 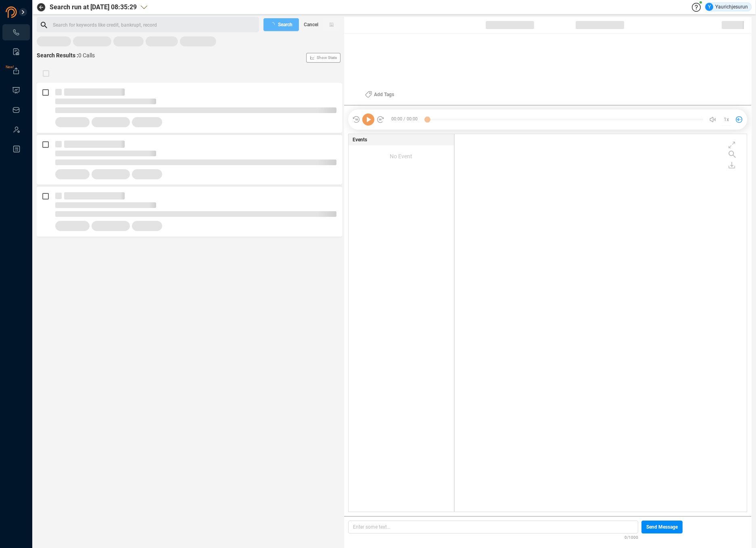 What do you see at coordinates (323, 58) in the screenshot?
I see `button: Show Stats` at bounding box center [323, 58].